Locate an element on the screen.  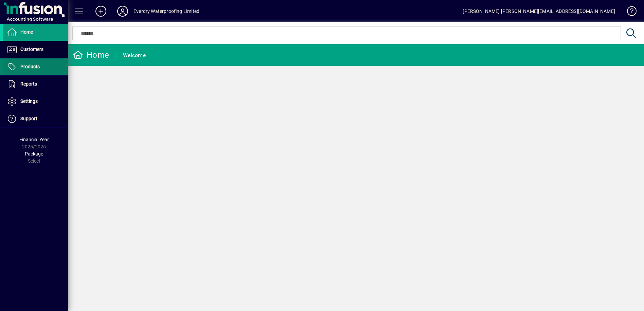
a: Products is located at coordinates (36, 67).